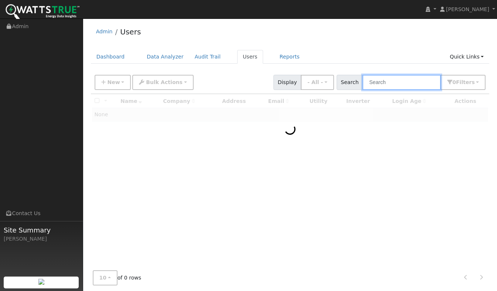  I want to click on span: Search, so click(350, 82).